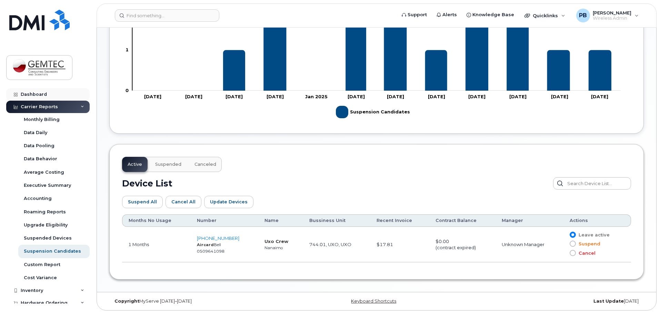 This screenshot has width=660, height=314. Describe the element at coordinates (156, 221) in the screenshot. I see `th: Months No Usage` at that location.